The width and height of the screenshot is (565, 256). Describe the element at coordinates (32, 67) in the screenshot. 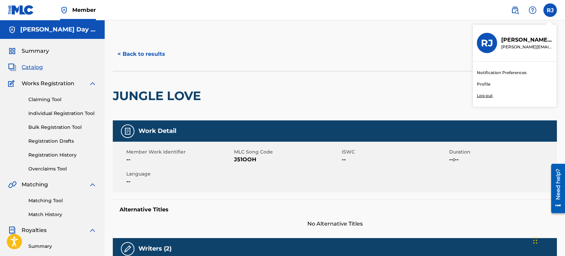

I see `span: Catalog` at that location.